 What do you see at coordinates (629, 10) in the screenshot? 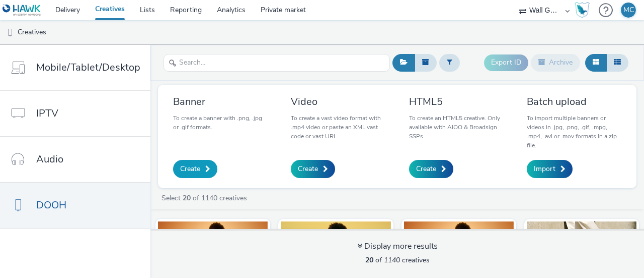
I see `div: MC` at bounding box center [629, 10].